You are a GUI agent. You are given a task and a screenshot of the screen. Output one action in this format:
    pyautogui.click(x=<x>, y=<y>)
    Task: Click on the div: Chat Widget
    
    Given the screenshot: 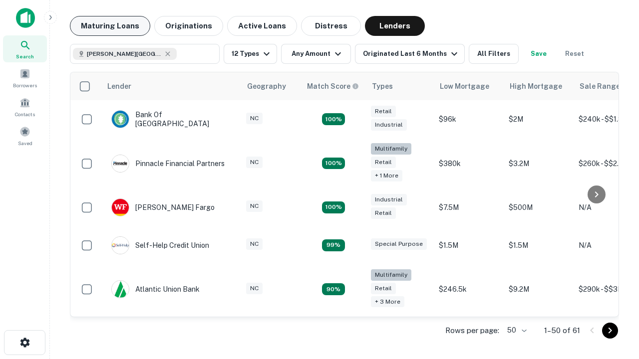 What is the action you would take?
    pyautogui.click(x=614, y=304)
    